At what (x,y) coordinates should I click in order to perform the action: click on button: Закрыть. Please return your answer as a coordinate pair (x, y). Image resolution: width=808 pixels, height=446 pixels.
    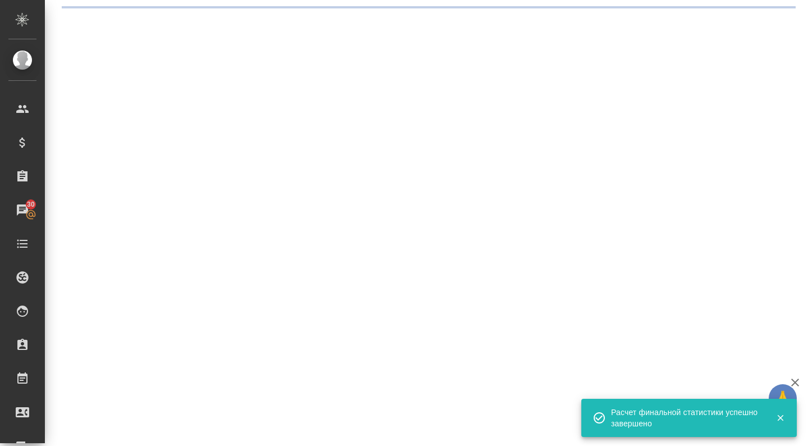
    Looking at the image, I should click on (780, 418).